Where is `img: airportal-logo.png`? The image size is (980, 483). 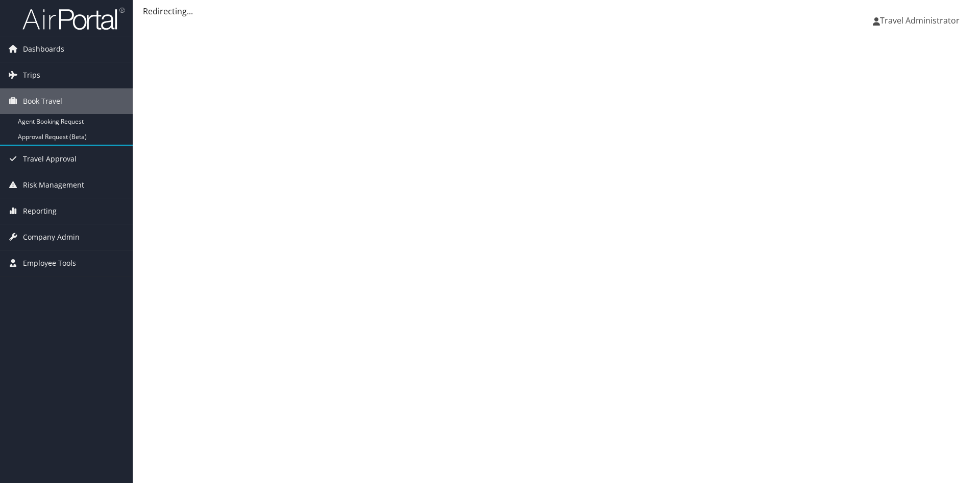 img: airportal-logo.png is located at coordinates (74, 18).